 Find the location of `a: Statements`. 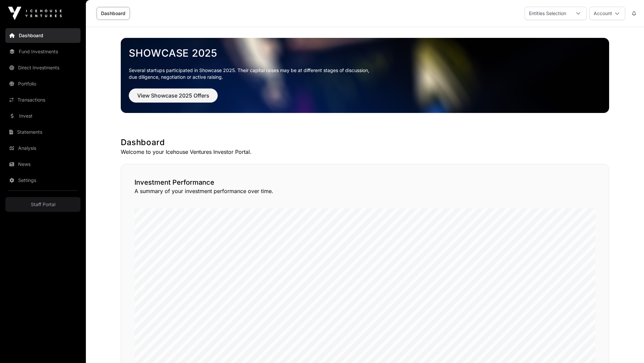

a: Statements is located at coordinates (43, 132).